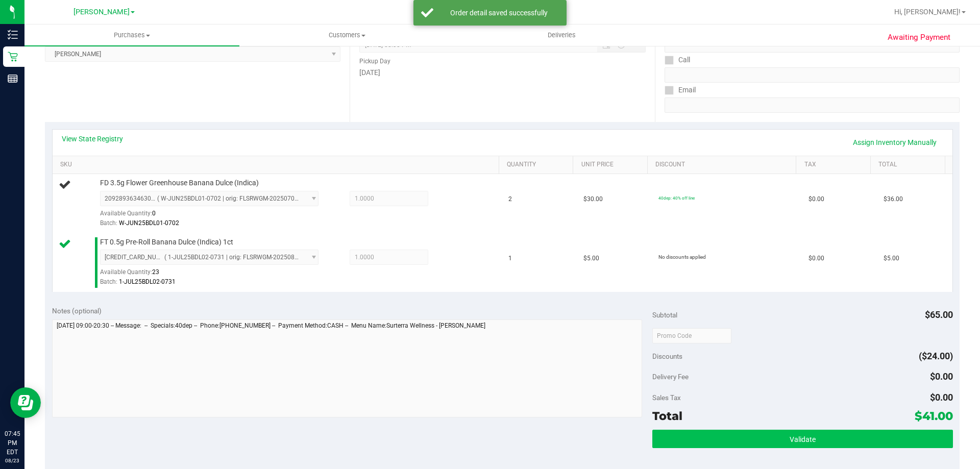 The image size is (980, 469). I want to click on span: Customers, so click(346, 36).